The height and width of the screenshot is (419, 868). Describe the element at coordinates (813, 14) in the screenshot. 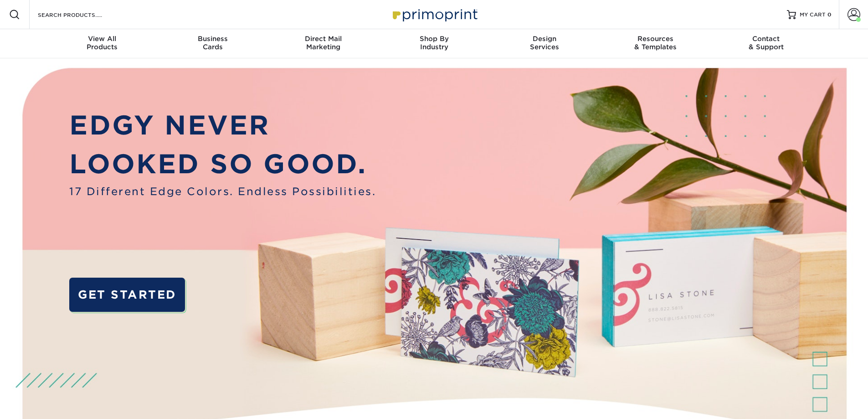

I see `span: MY CART` at that location.